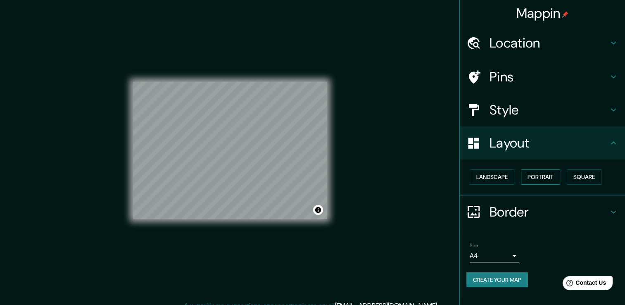 The width and height of the screenshot is (625, 305). What do you see at coordinates (542, 212) in the screenshot?
I see `div: Border` at bounding box center [542, 212].